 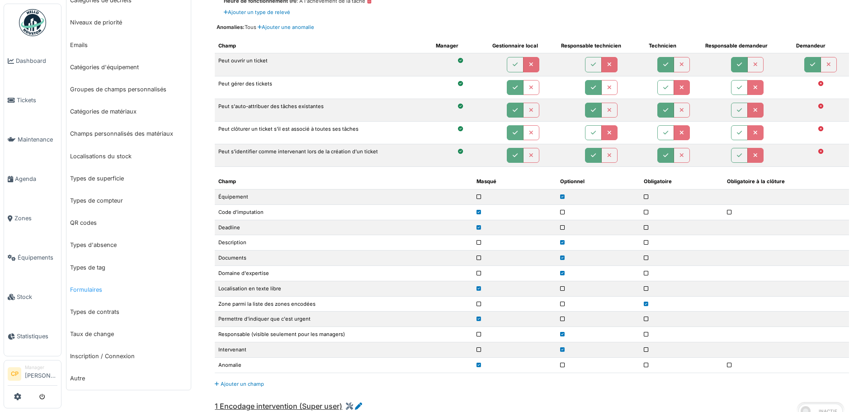 What do you see at coordinates (324, 110) in the screenshot?
I see `td: Peut s'auto-attribuer des tâches existantes` at bounding box center [324, 110].